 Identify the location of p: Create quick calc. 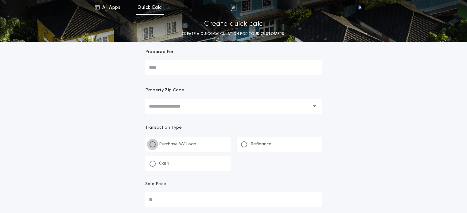
(233, 24).